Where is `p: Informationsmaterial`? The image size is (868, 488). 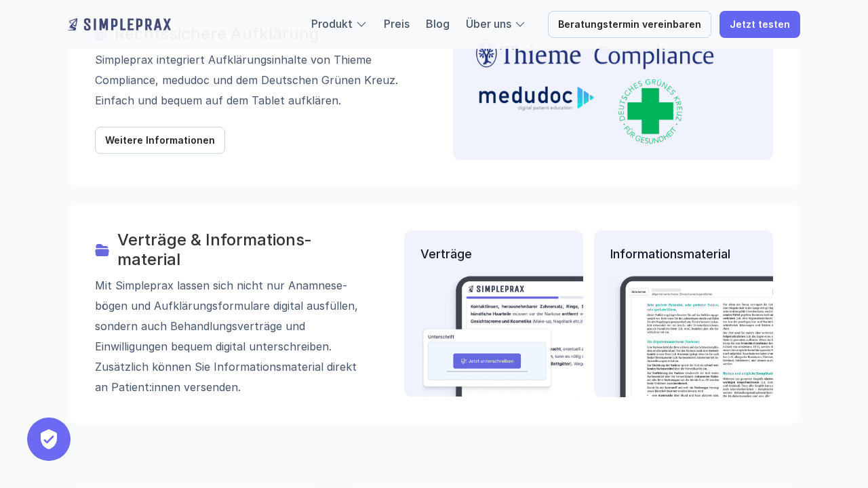
p: Informationsmaterial is located at coordinates (684, 254).